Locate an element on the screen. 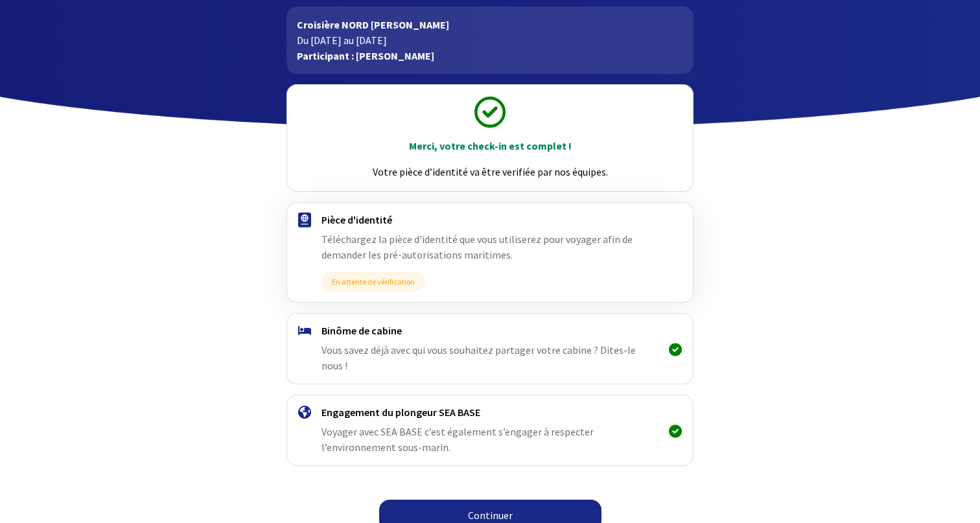 This screenshot has width=980, height=523. img: binome.svg is located at coordinates (305, 331).